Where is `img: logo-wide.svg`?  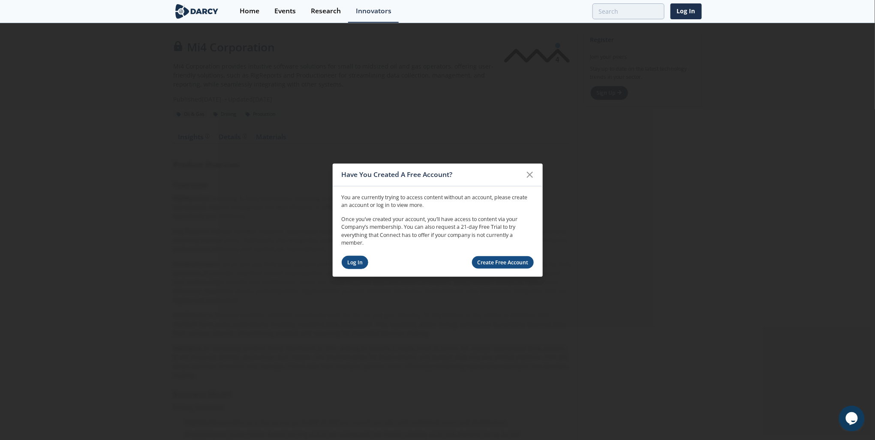
img: logo-wide.svg is located at coordinates (197, 11).